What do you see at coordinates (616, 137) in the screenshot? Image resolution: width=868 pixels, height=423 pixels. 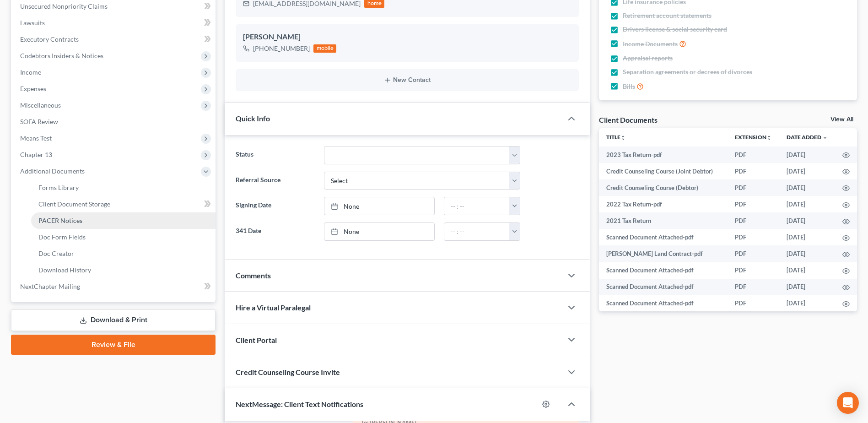 I see `a: Titleunfold_more` at bounding box center [616, 137].